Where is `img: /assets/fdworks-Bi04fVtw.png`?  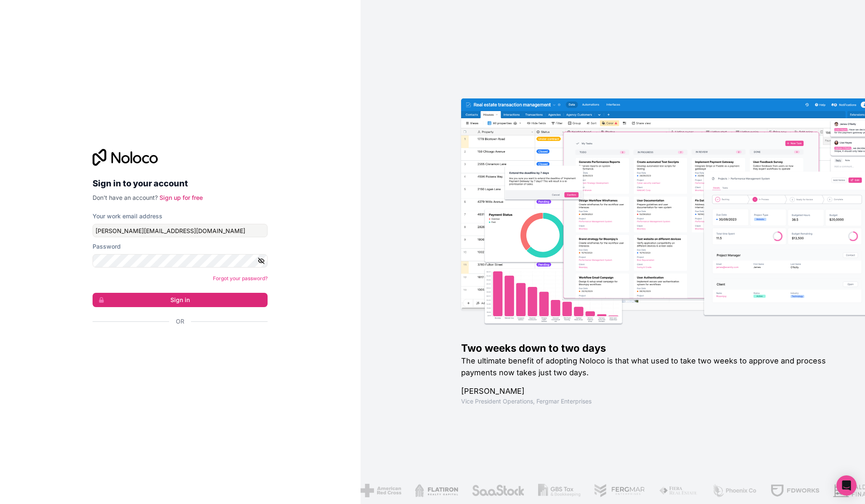
img: /assets/fdworks-Bi04fVtw.png is located at coordinates (795, 490).